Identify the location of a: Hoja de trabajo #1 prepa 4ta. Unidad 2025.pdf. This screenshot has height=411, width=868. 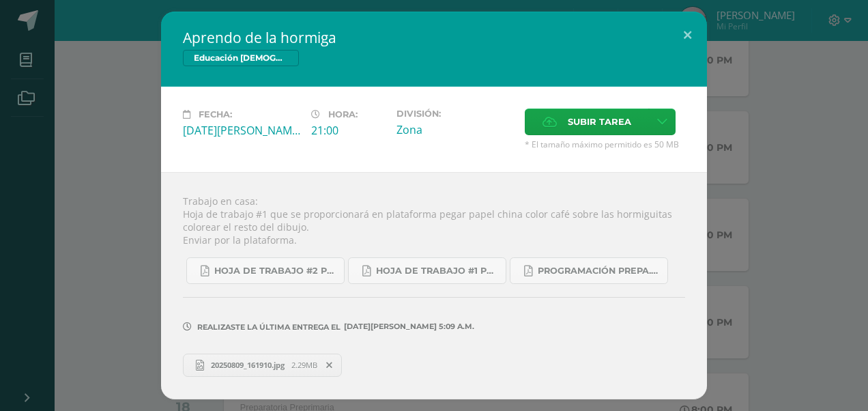
(427, 270).